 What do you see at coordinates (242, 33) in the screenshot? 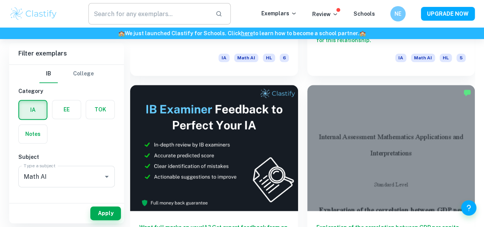
I see `h6: We just launched Clastify for Schools. Click to learn how to become a school partner.` at bounding box center [242, 33].